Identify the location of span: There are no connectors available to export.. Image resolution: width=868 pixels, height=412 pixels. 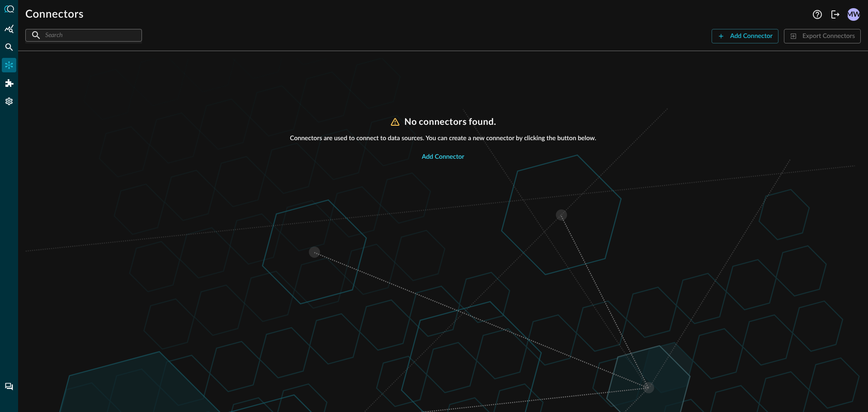
(823, 36).